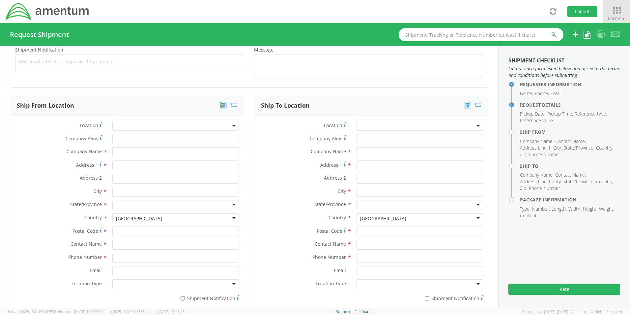 The width and height of the screenshot is (630, 315). What do you see at coordinates (591, 209) in the screenshot?
I see `li: Height` at bounding box center [591, 209].